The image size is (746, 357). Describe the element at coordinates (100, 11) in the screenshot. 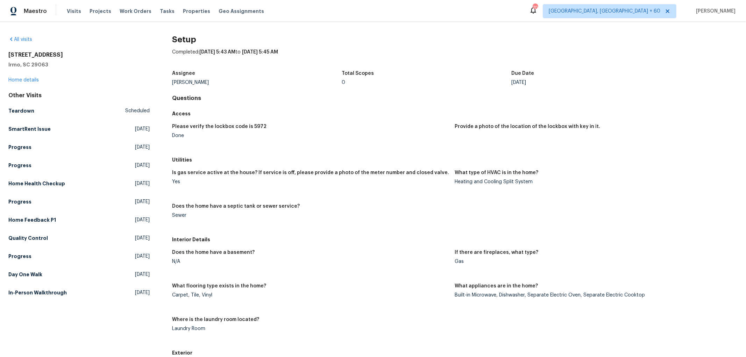

I see `span: Projects` at that location.